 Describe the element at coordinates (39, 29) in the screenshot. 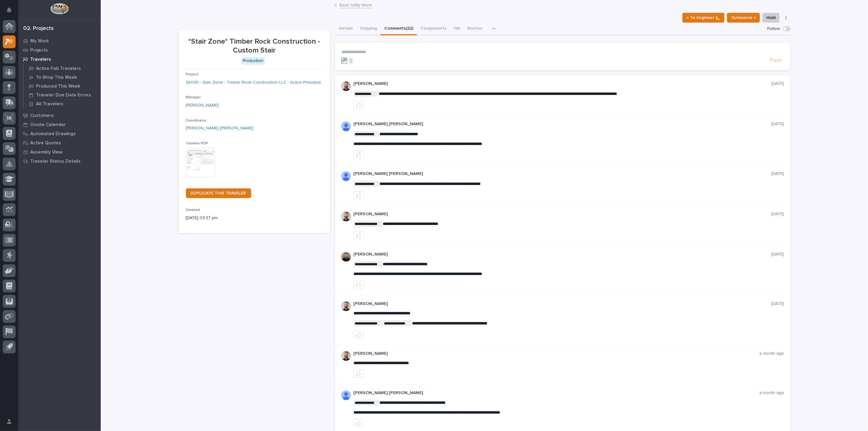

I see `div: 02. Projects` at that location.